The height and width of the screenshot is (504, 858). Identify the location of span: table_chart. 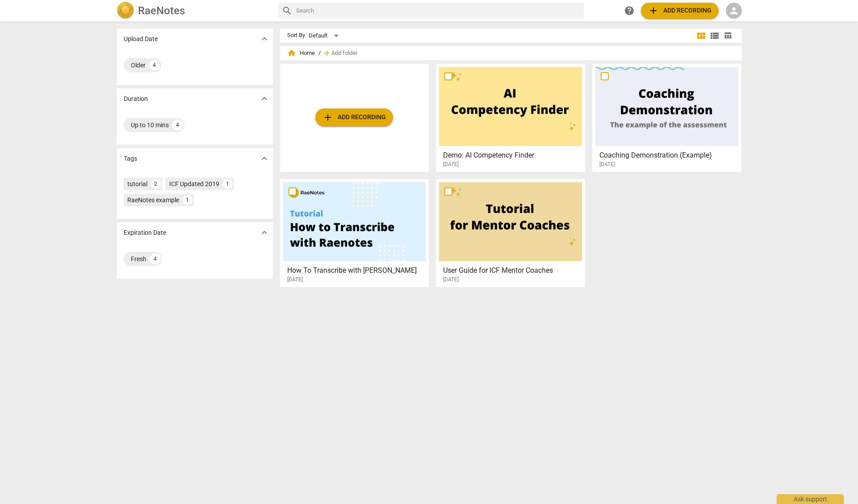
(728, 35).